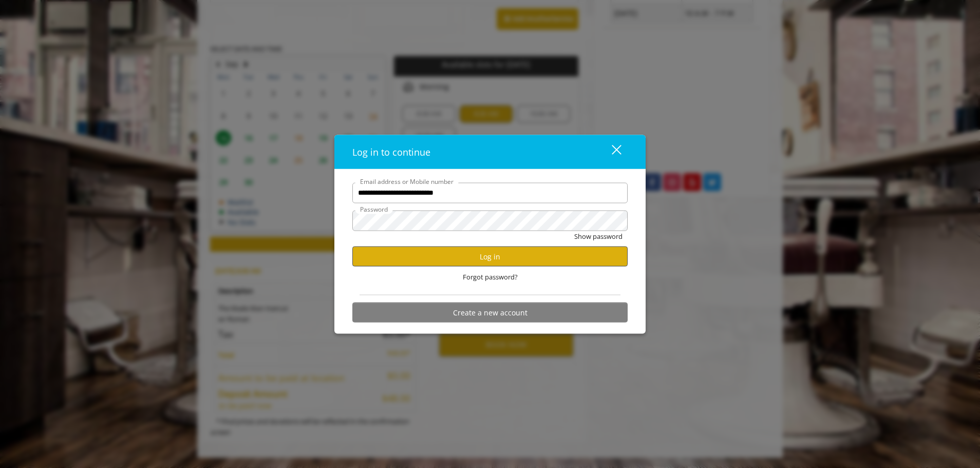  What do you see at coordinates (407, 181) in the screenshot?
I see `label: Email address or Mobile number` at bounding box center [407, 181].